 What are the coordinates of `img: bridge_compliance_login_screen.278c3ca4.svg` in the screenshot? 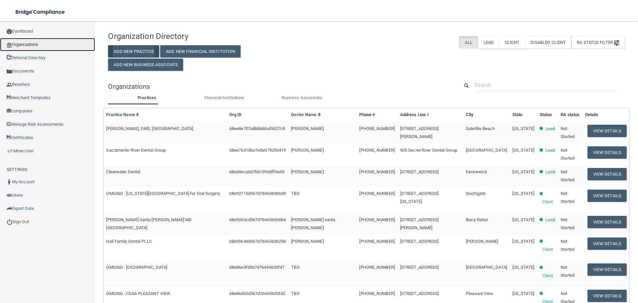 It's located at (41, 12).